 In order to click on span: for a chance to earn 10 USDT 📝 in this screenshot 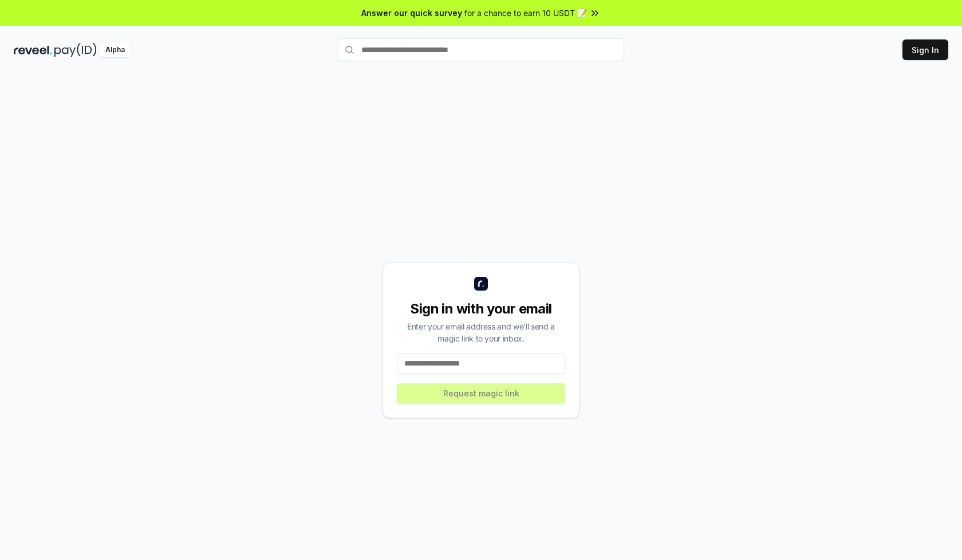, I will do `click(525, 13)`.